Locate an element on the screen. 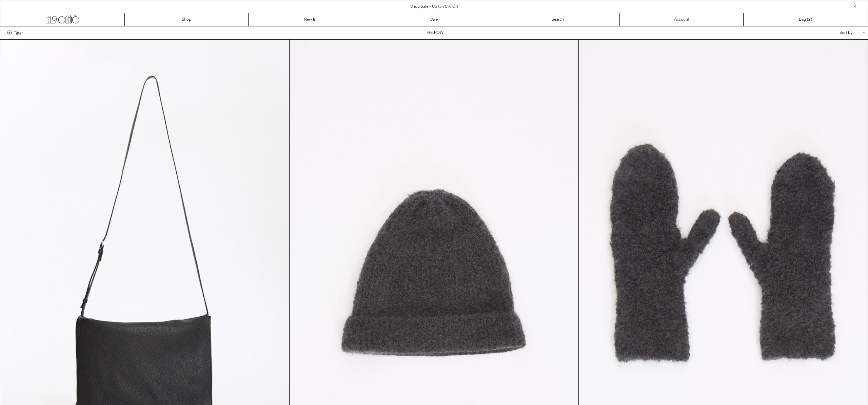 This screenshot has height=405, width=868. a: Account is located at coordinates (681, 20).